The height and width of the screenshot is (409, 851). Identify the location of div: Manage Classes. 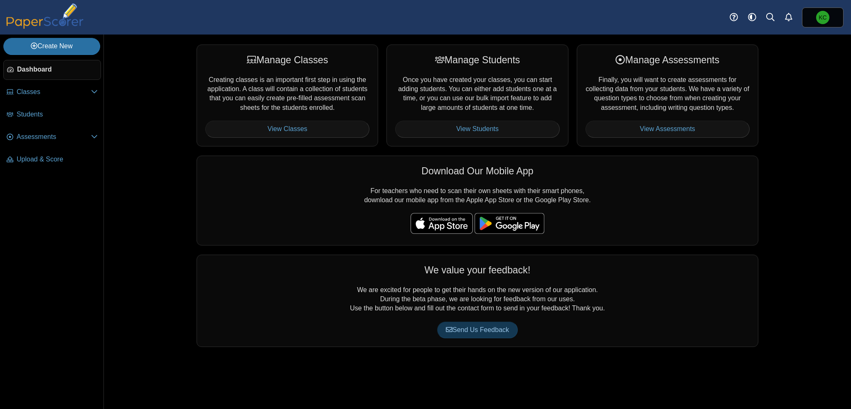
(287, 60).